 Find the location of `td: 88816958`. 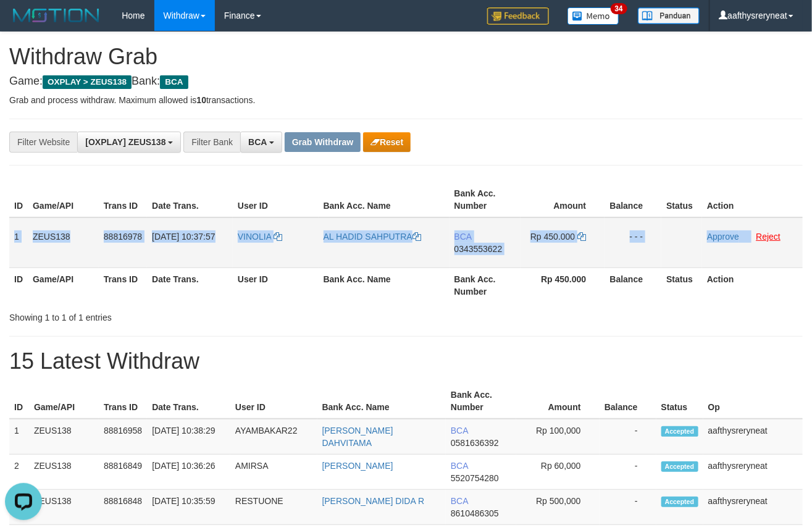

td: 88816958 is located at coordinates (123, 437).